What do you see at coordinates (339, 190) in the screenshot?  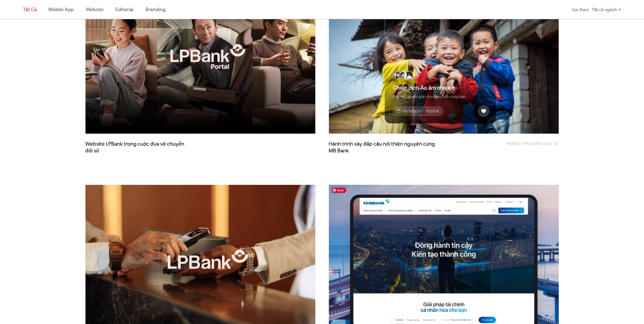 I see `span: Save` at bounding box center [339, 190].